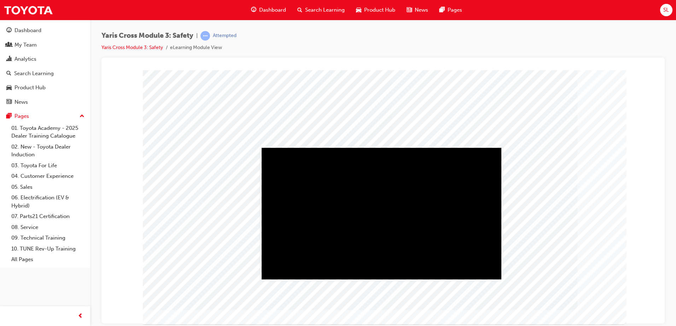  What do you see at coordinates (48, 217) in the screenshot?
I see `a: 07. Parts21 Certification` at bounding box center [48, 217].